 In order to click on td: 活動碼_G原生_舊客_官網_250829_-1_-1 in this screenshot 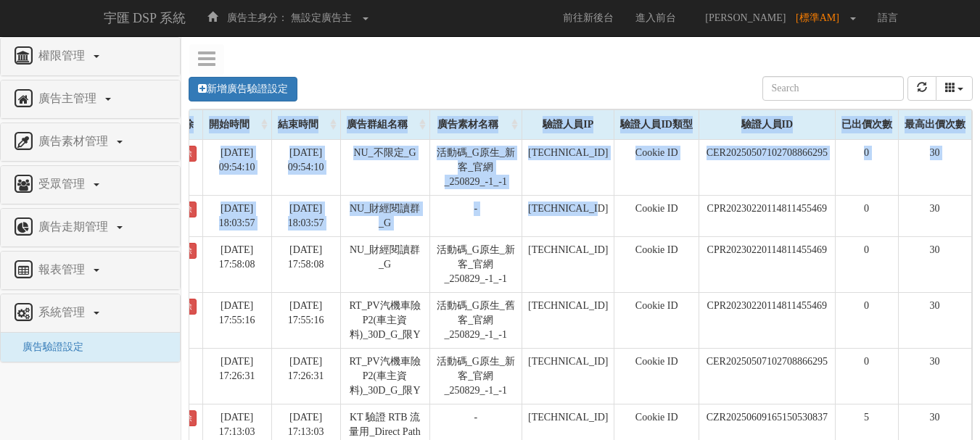, I will do `click(475, 320)`.